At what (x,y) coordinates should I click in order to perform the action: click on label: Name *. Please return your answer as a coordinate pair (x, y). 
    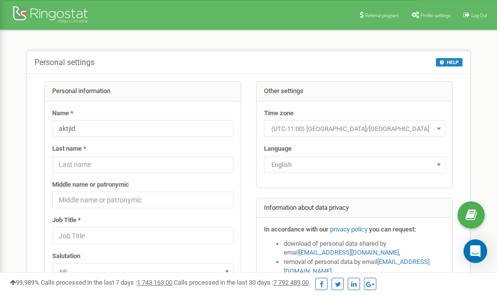
    Looking at the image, I should click on (63, 113).